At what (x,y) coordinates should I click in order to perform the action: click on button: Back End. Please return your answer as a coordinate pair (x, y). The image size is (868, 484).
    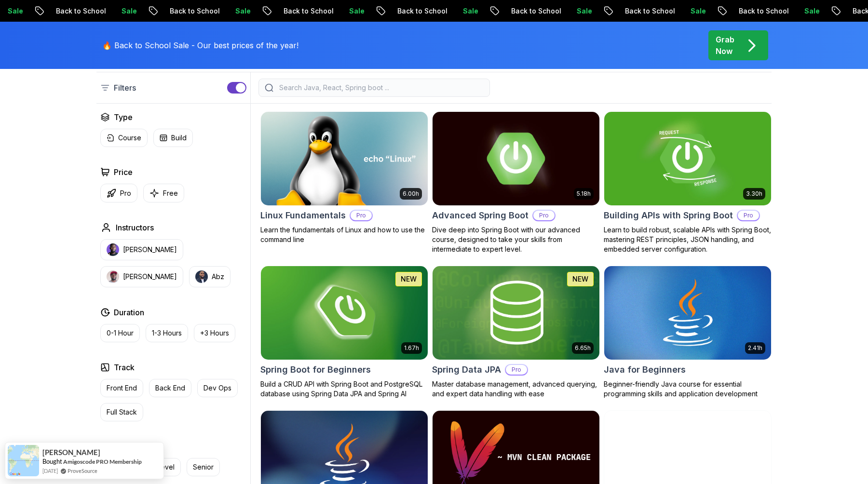
    Looking at the image, I should click on (170, 388).